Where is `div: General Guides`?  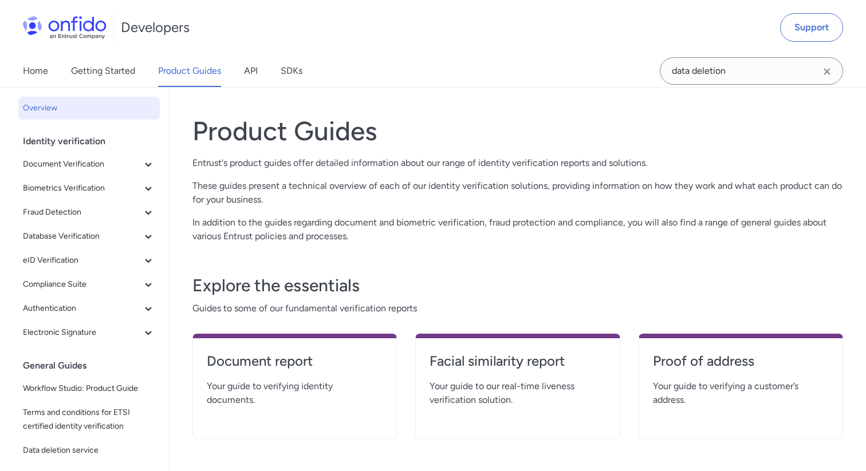
div: General Guides is located at coordinates (93, 366).